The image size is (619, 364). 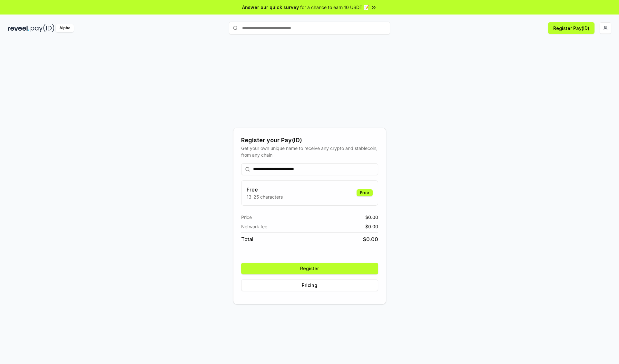 I want to click on div: Get your own unique name to receive any crypto and stablecoin, from any chain, so click(x=310, y=151).